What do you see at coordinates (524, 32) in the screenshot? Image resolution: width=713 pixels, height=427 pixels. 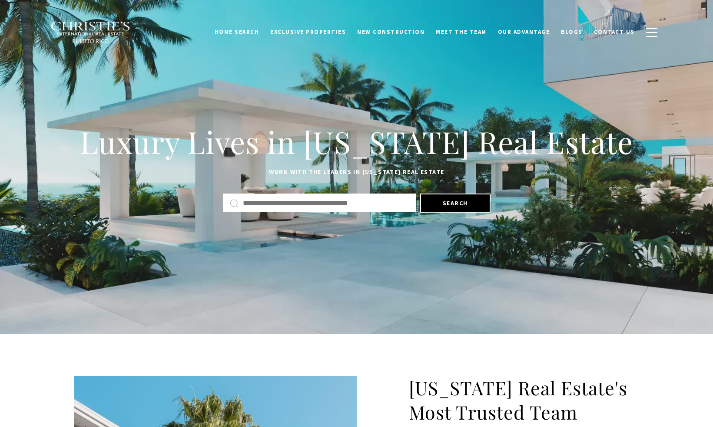 I see `span: Our Advantage` at bounding box center [524, 32].